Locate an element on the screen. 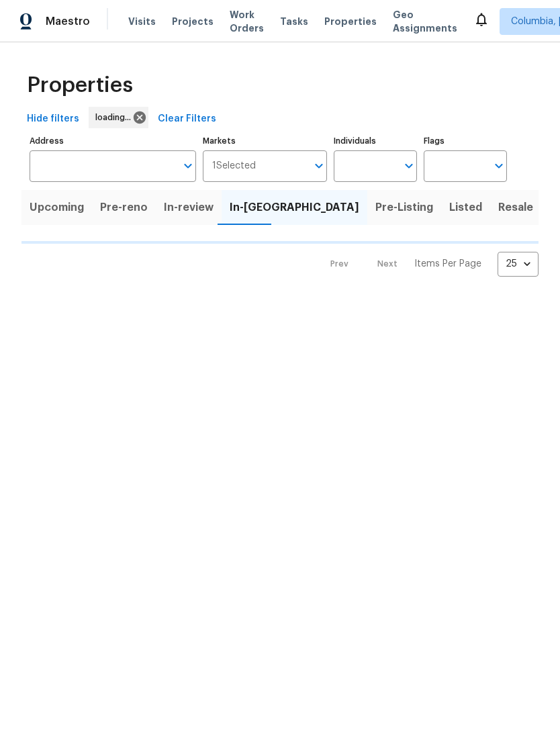 The image size is (560, 752). span: Tasks is located at coordinates (294, 22).